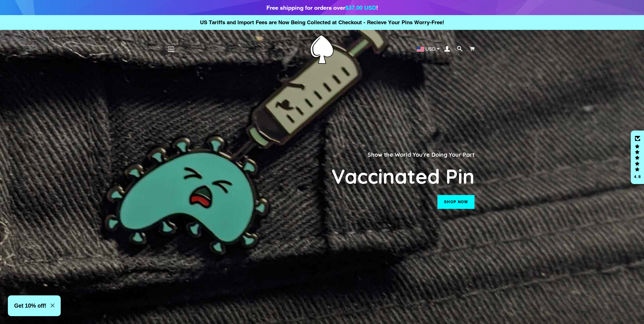 Image resolution: width=644 pixels, height=324 pixels. What do you see at coordinates (322, 176) in the screenshot?
I see `h2: Vaccinated Pin` at bounding box center [322, 176].